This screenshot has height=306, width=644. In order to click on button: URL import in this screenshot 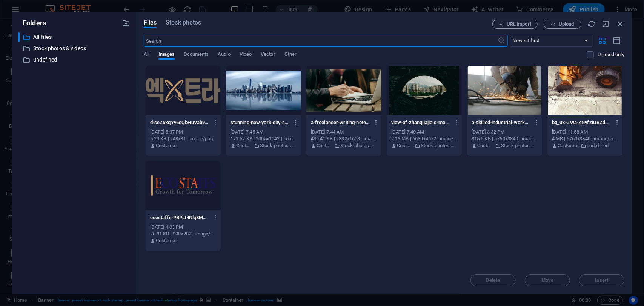, I will do `click(515, 24)`.